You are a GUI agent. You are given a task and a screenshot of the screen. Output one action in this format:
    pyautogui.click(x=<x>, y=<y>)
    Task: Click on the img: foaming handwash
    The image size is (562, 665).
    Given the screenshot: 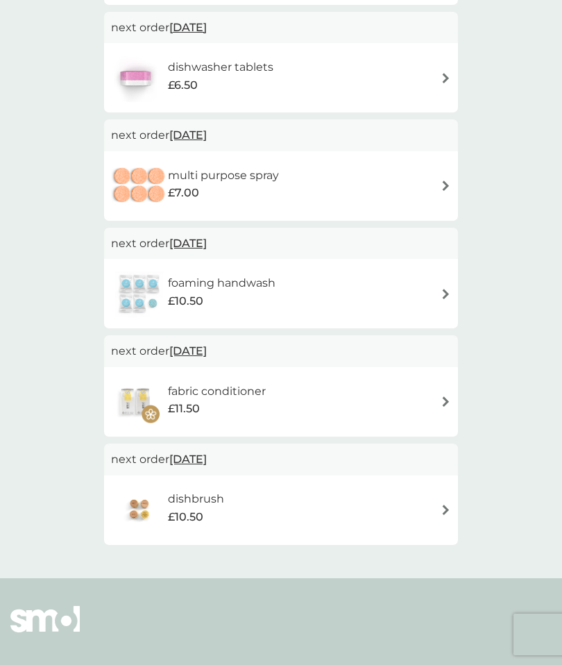 What is the action you would take?
    pyautogui.click(x=139, y=294)
    